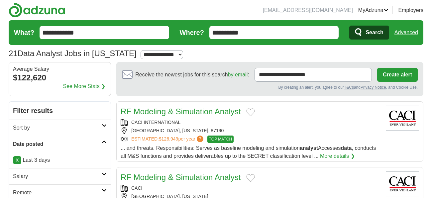  I want to click on h2: Sort by, so click(57, 128).